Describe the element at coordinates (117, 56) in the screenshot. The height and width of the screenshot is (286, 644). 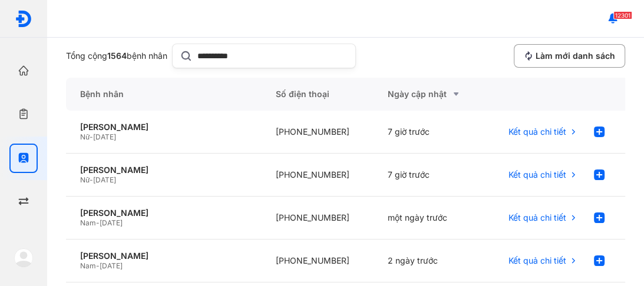
I see `div: Tổng cộng bệnh nhân` at that location.